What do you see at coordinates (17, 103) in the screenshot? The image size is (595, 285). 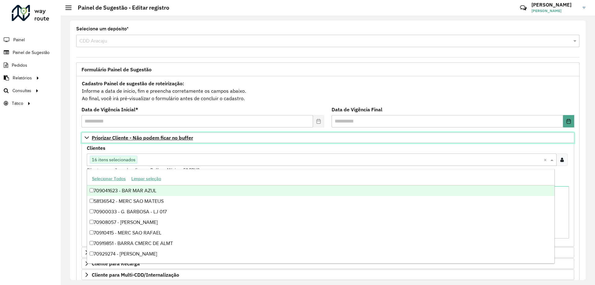 I see `span: Tático` at bounding box center [17, 103].